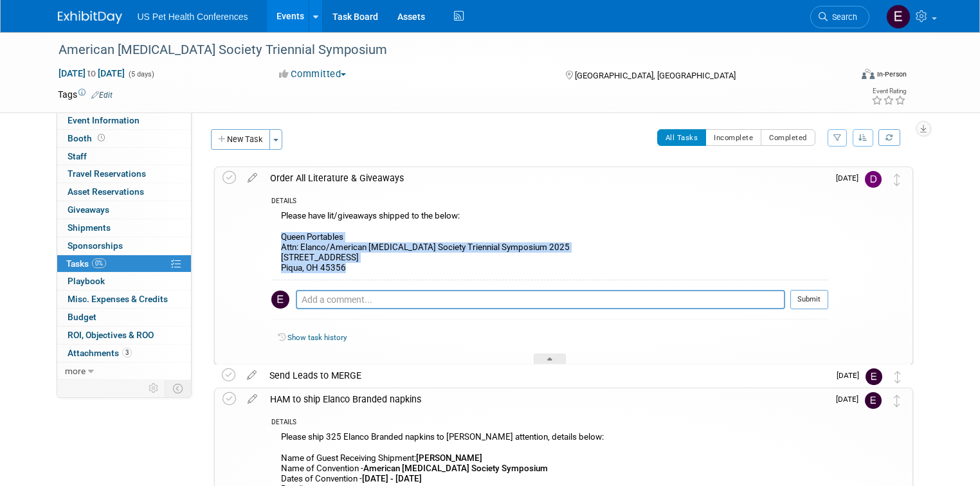 This screenshot has height=486, width=980. Describe the element at coordinates (81, 317) in the screenshot. I see `span: Budget` at that location.